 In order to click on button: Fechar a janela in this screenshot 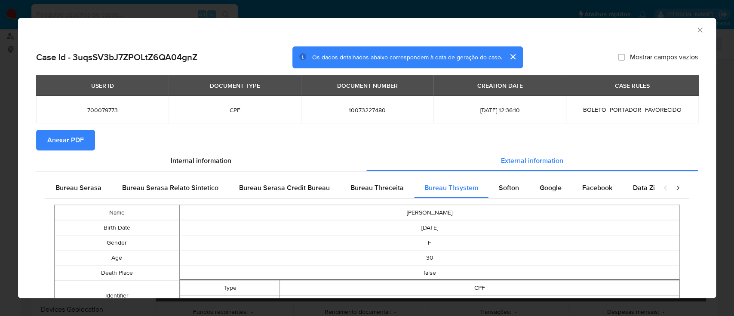, I will do `click(699, 30)`.